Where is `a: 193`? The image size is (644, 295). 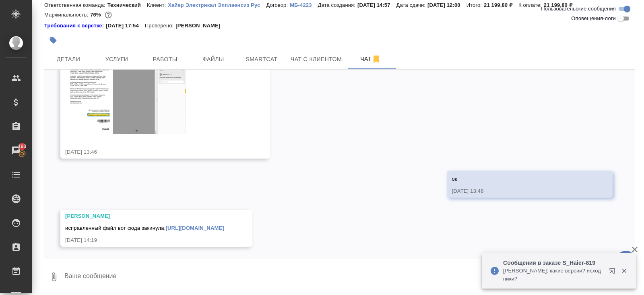 a: 193 is located at coordinates (16, 150).